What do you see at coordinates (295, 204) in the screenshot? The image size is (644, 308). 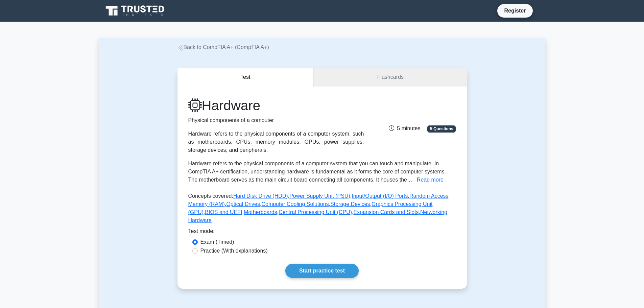 I see `a: Computer Cooling Solutions` at bounding box center [295, 204].